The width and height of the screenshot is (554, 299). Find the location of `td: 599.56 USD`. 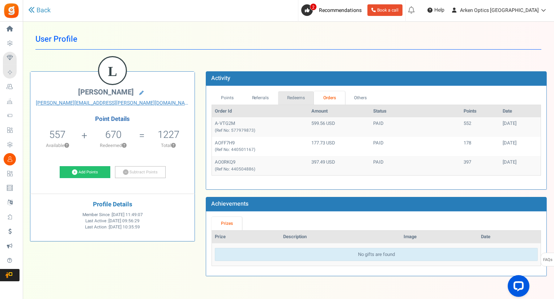

td: 599.56 USD is located at coordinates (339, 127).